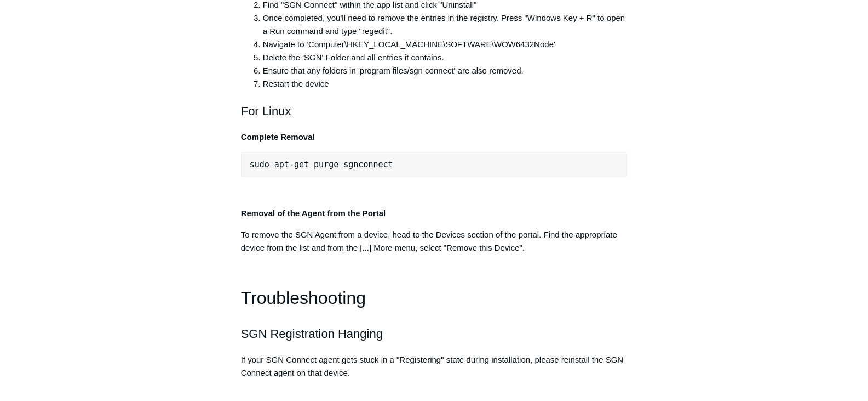  I want to click on li: Delete the 'SGN' Folder and all entries it contains., so click(445, 57).